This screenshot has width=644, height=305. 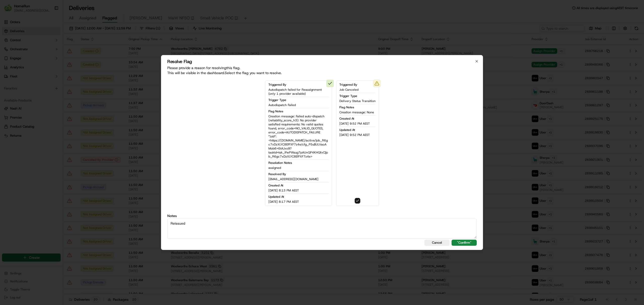 I want to click on p: Please provide a reason for resolving this flag . This will be visible in the dashboard. Select t..., so click(x=322, y=70).